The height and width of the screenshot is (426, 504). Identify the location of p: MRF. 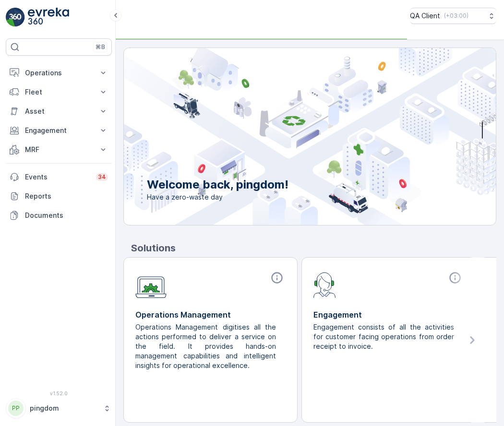
(59, 150).